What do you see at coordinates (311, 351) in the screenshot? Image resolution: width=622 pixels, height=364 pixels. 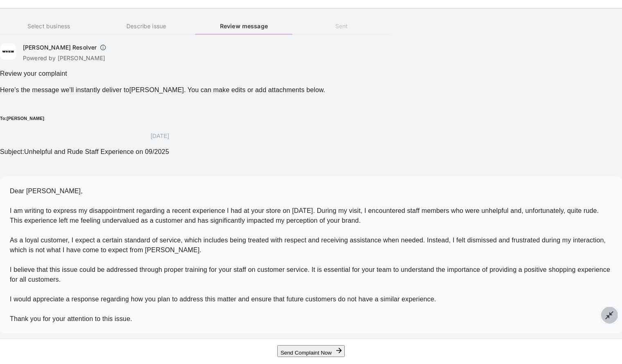 I see `button: Send Complaint Now` at bounding box center [311, 351].